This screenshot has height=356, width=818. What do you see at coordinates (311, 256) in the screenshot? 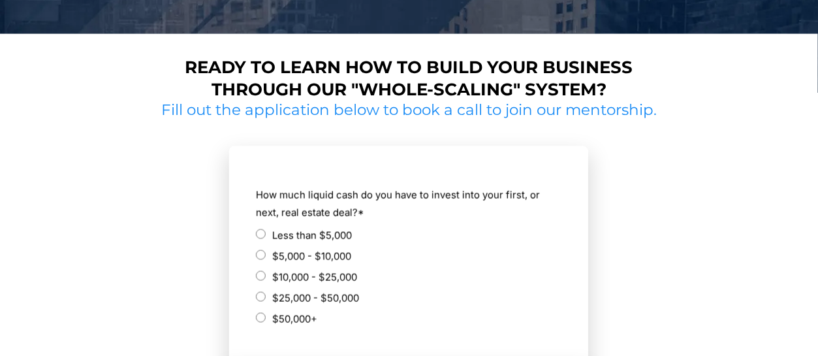
I see `label: $5,000 - $10,000` at bounding box center [311, 256].